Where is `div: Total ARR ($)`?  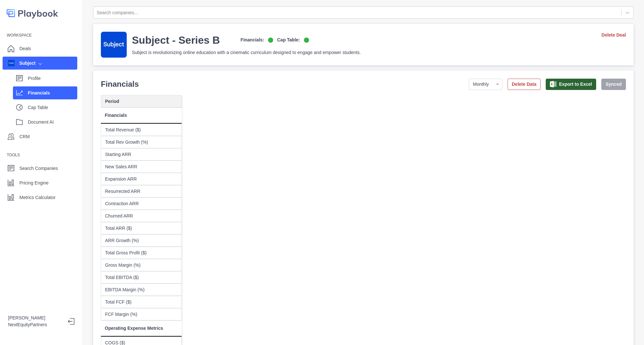
div: Total ARR ($) is located at coordinates (141, 228).